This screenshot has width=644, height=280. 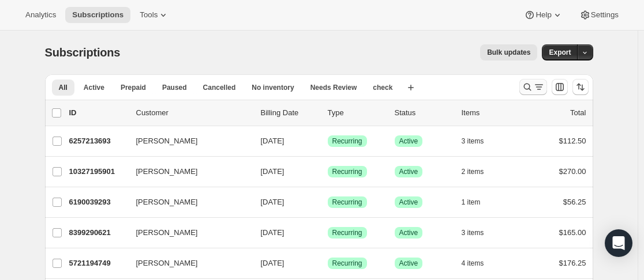 What do you see at coordinates (63, 88) in the screenshot?
I see `span: All` at bounding box center [63, 88].